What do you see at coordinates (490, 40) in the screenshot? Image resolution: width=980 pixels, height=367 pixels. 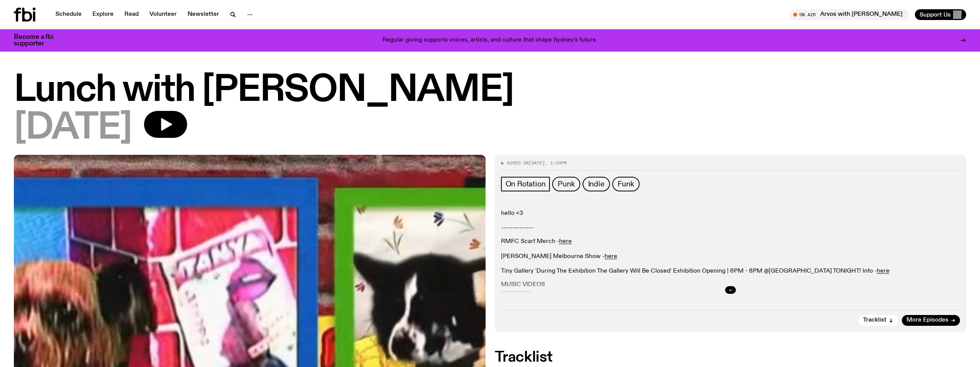 I see `p: Regular giving supports voices, artists, and culture that shape Sydney’s future.` at bounding box center [490, 40].